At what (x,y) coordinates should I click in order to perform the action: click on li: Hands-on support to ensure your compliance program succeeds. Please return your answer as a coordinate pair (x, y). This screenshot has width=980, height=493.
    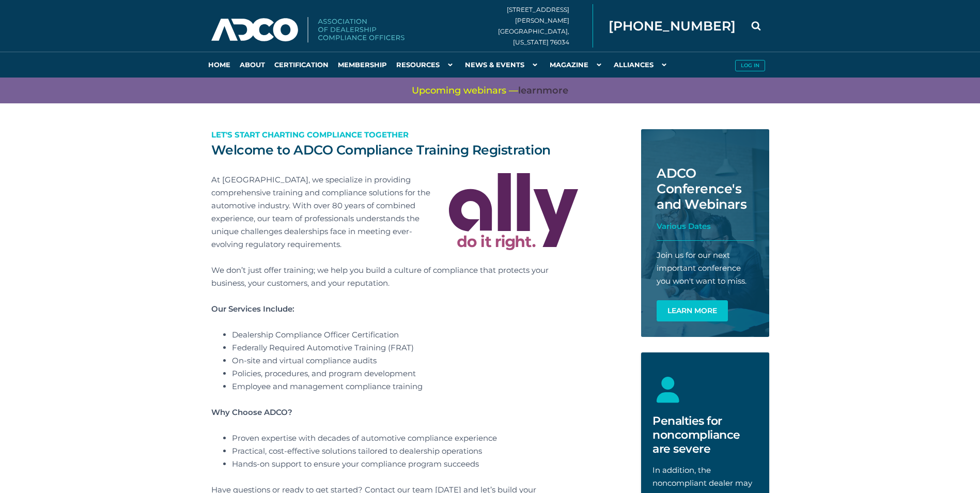
    Looking at the image, I should click on (405, 463).